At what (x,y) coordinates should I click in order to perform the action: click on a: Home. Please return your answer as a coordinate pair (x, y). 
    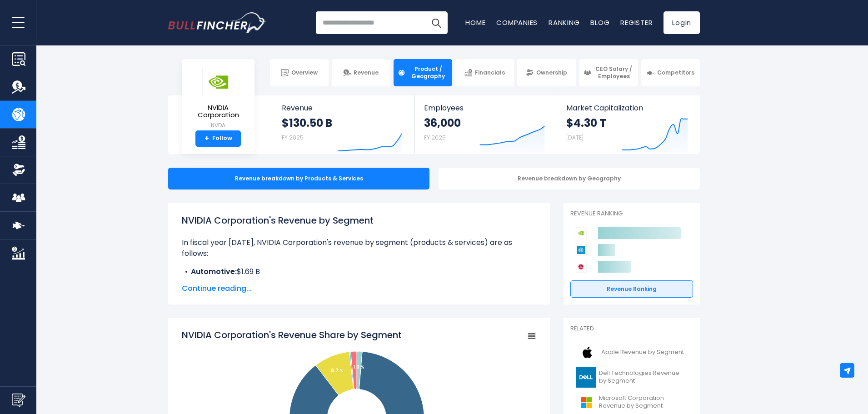
    Looking at the image, I should click on (475, 22).